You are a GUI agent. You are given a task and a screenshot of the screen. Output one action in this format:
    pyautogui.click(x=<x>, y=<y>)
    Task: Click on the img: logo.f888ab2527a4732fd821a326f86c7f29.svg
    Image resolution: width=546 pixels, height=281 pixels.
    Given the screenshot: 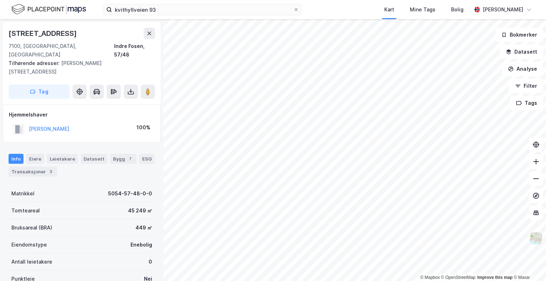 What is the action you would take?
    pyautogui.click(x=49, y=9)
    